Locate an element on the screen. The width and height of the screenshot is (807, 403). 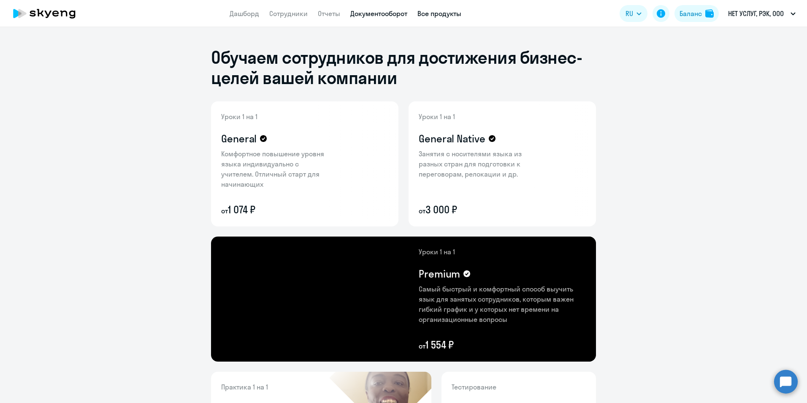
button: Балансbalance is located at coordinates (696, 14).